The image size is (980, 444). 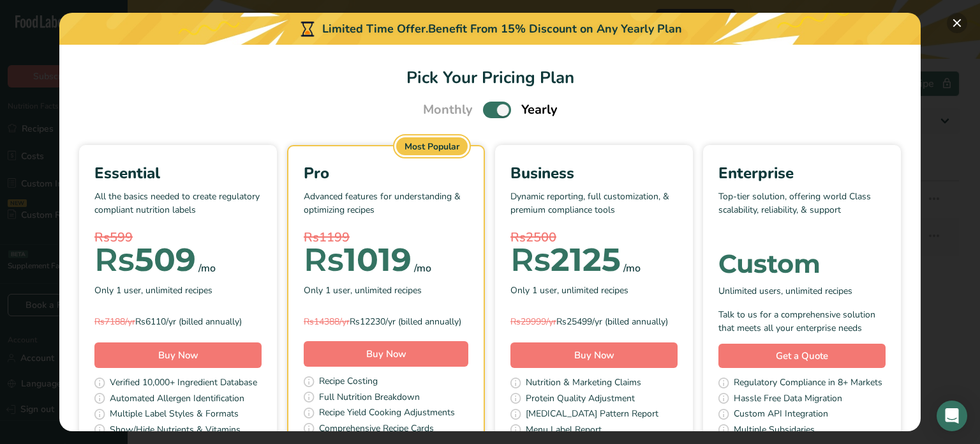 I want to click on span: Custom API Integration, so click(x=781, y=414).